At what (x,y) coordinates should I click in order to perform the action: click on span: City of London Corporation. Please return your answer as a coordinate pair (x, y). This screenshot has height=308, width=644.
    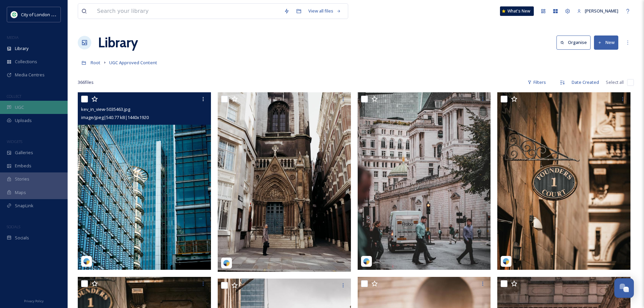
    Looking at the image, I should click on (48, 14).